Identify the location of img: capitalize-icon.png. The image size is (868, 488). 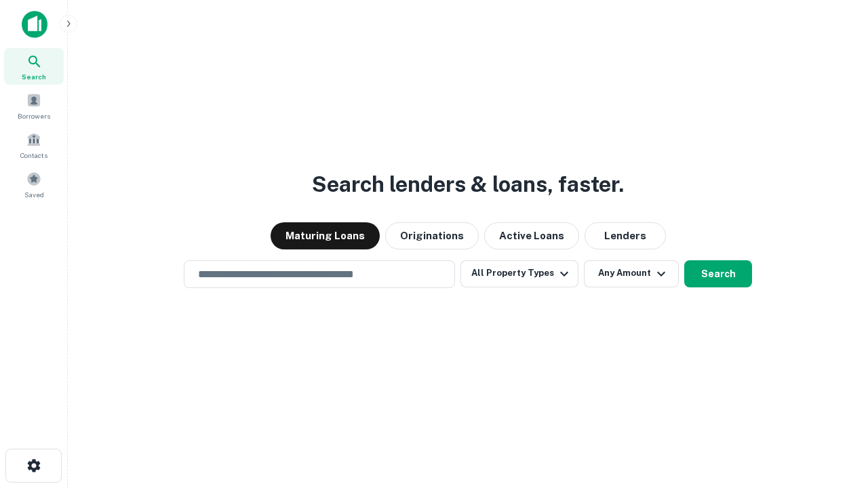
(35, 25).